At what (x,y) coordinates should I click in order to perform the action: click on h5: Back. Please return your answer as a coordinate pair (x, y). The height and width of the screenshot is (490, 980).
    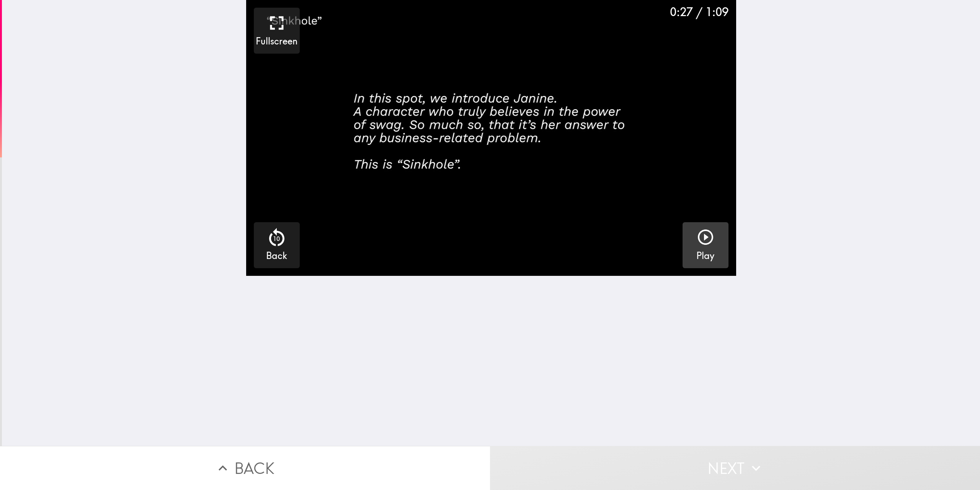
    Looking at the image, I should click on (277, 256).